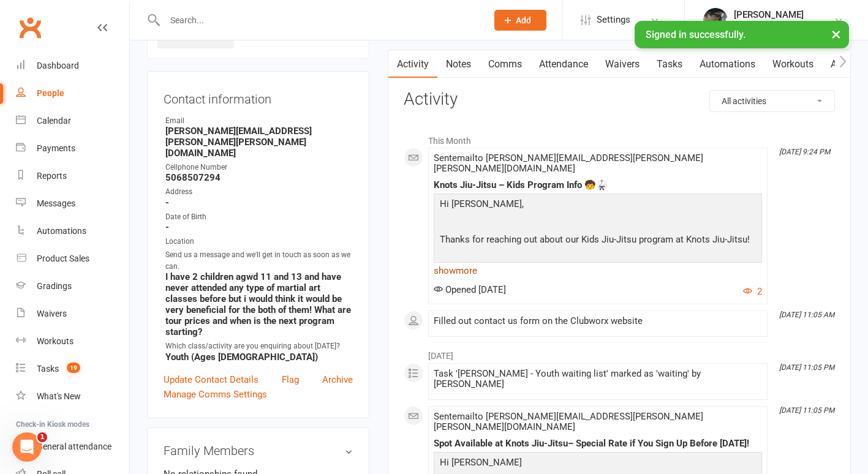  I want to click on div: Dashboard, so click(58, 66).